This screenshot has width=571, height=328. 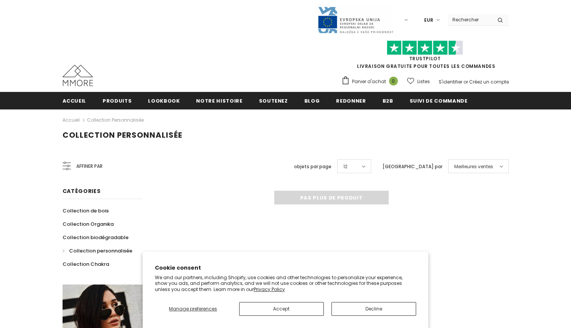 What do you see at coordinates (117, 100) in the screenshot?
I see `a: Produits` at bounding box center [117, 100].